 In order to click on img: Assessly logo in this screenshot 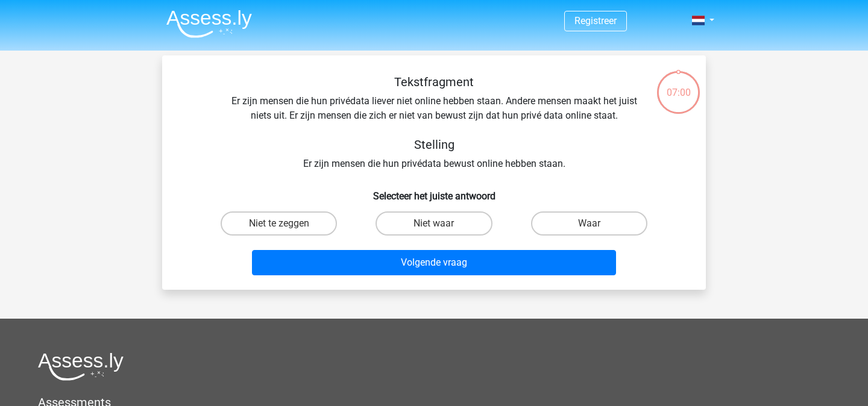, I will do `click(81, 366)`.